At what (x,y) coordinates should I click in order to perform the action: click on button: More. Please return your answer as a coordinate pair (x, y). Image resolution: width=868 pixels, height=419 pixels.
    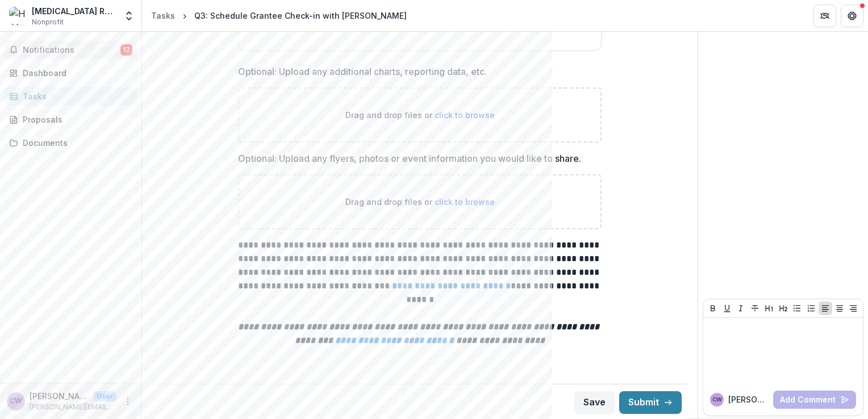
    Looking at the image, I should click on (128, 401).